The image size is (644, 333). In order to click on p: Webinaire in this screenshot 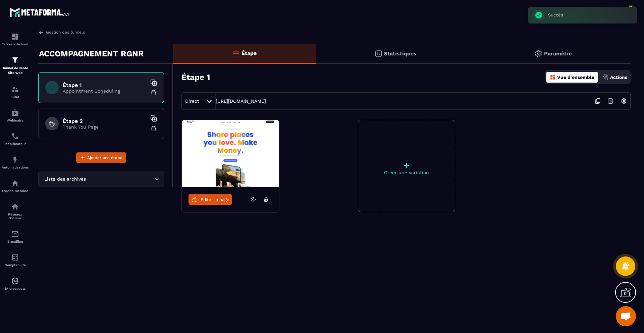, I will do `click(15, 120)`.